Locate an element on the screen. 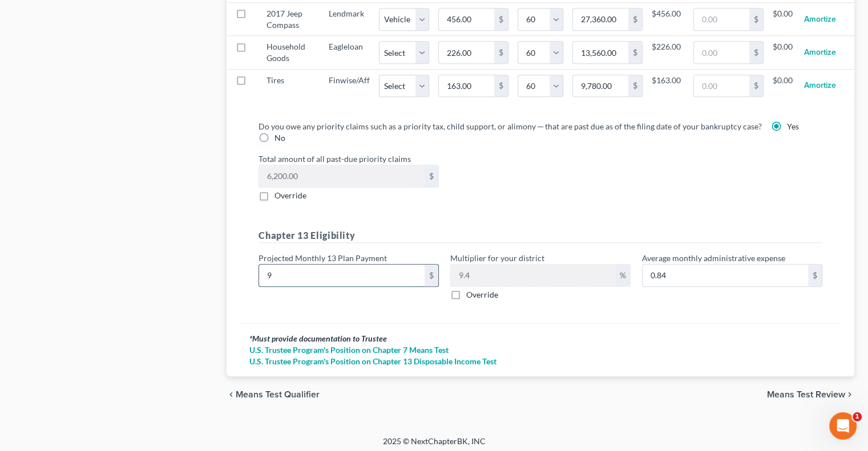 This screenshot has width=868, height=451. button: chevron_left Means Test Qualifier is located at coordinates (273, 395).